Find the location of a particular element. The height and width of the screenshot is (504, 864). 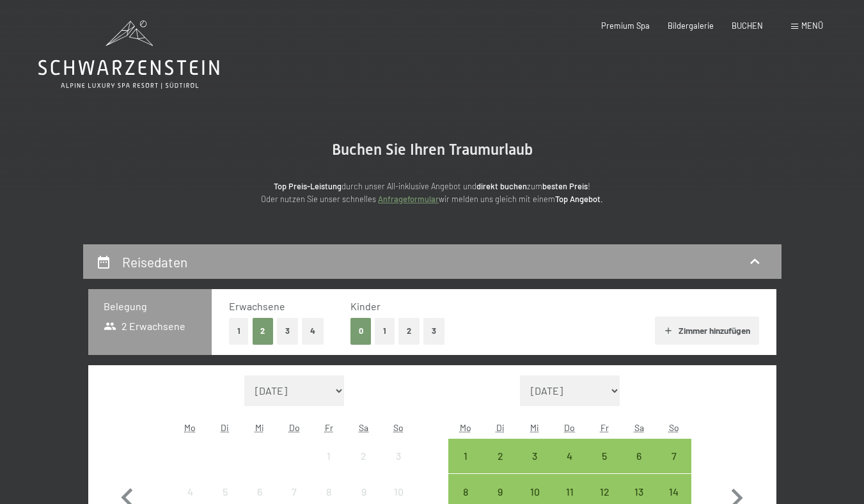

button: 0 is located at coordinates (361, 330).